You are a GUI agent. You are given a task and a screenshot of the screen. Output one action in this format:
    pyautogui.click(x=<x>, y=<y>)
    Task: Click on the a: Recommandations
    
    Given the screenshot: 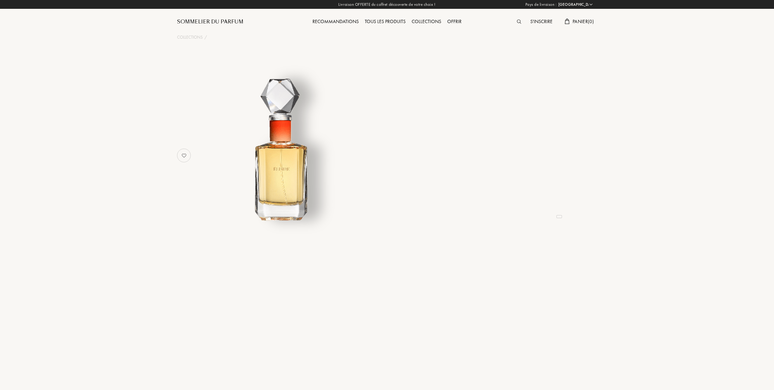 What is the action you would take?
    pyautogui.click(x=335, y=21)
    